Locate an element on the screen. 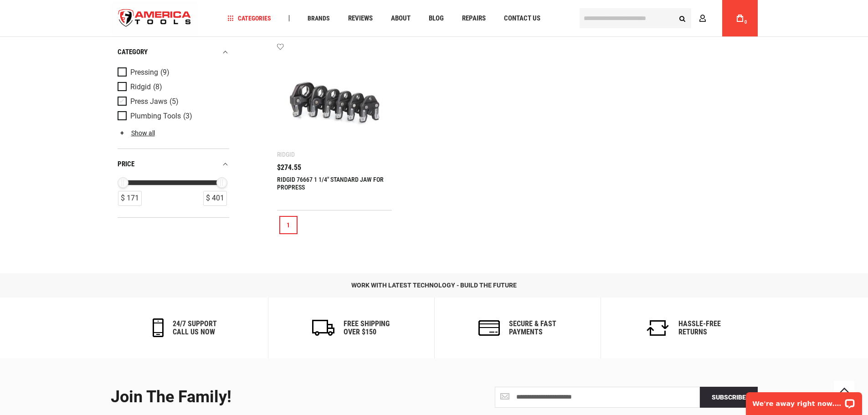  span: Contact Us is located at coordinates (522, 19).